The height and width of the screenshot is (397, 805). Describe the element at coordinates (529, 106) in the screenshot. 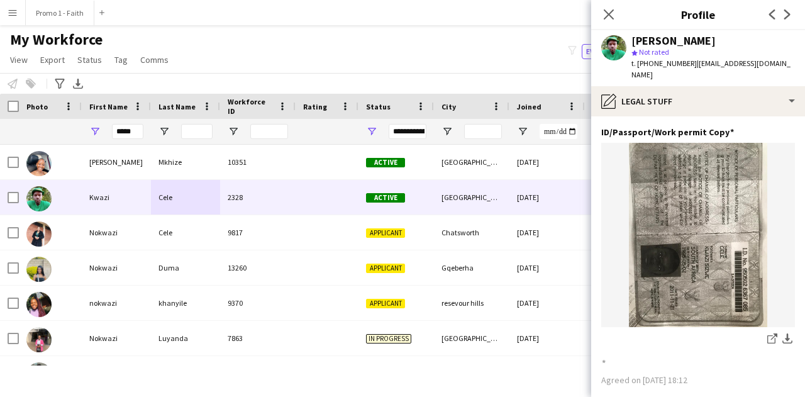

I see `span: Joined` at that location.